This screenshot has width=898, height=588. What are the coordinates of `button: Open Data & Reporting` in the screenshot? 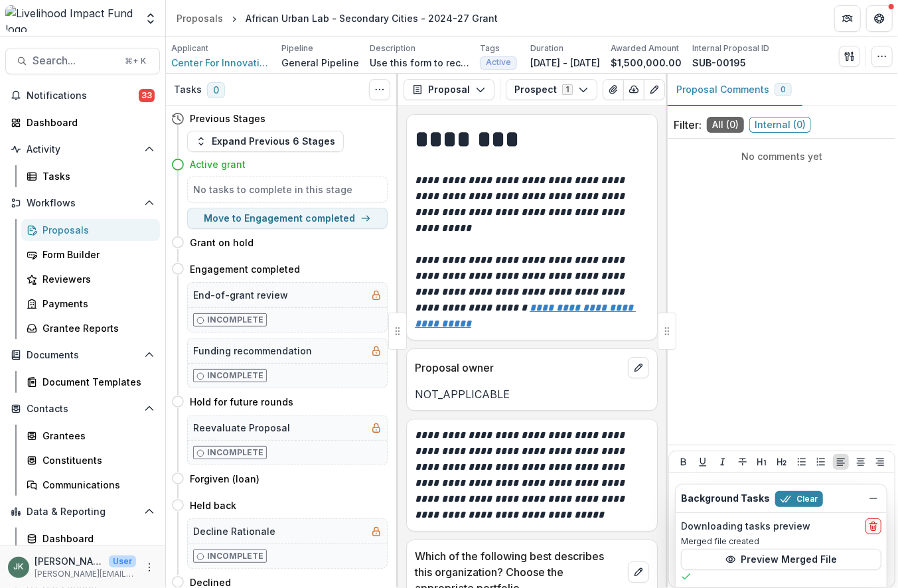 It's located at (82, 512).